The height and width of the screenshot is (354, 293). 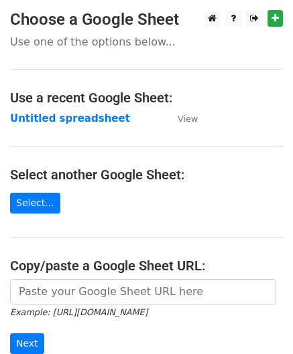 What do you see at coordinates (70, 118) in the screenshot?
I see `a: Untitled spreadsheet` at bounding box center [70, 118].